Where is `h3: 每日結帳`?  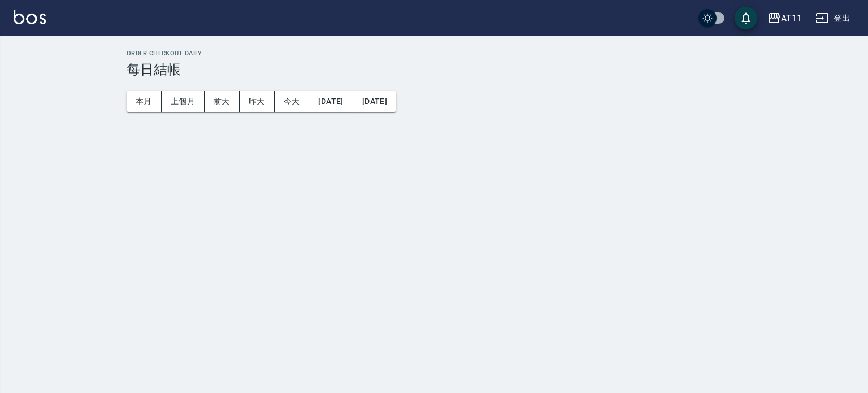 h3: 每日結帳 is located at coordinates (490, 70).